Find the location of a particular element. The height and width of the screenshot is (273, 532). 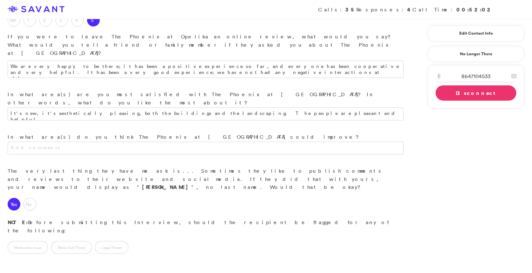

a: No Longer There is located at coordinates (476, 54).